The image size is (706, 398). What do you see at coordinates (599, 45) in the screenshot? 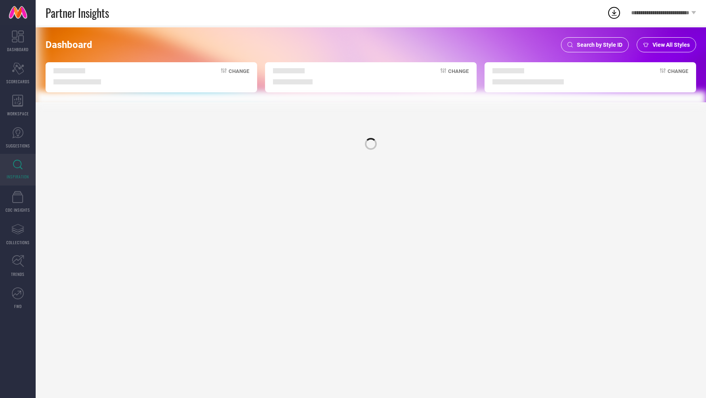
I see `span: Search by Style ID` at bounding box center [599, 45].